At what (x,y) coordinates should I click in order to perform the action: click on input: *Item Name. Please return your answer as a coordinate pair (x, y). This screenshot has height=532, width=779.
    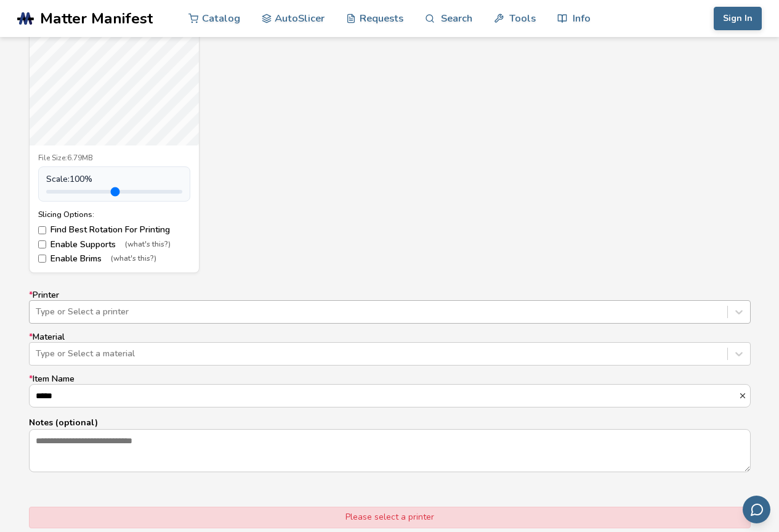
    Looking at the image, I should click on (384, 396).